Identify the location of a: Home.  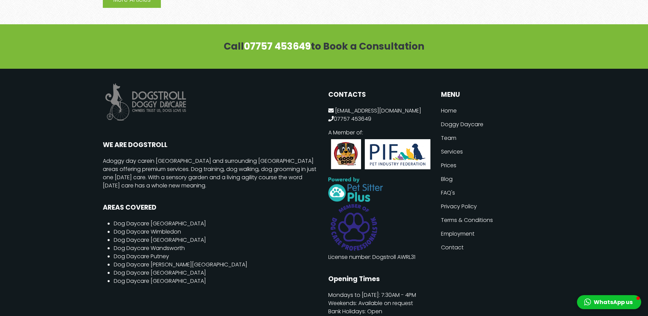
(493, 111).